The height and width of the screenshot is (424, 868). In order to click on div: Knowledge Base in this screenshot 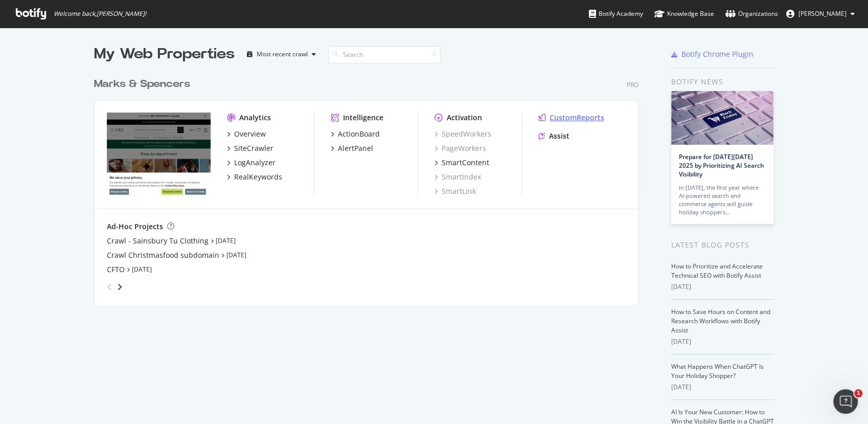, I will do `click(684, 14)`.